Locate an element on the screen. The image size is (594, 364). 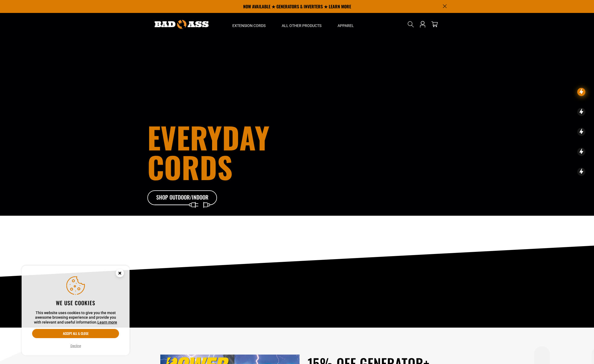
h2: We use cookies is located at coordinates (76, 303).